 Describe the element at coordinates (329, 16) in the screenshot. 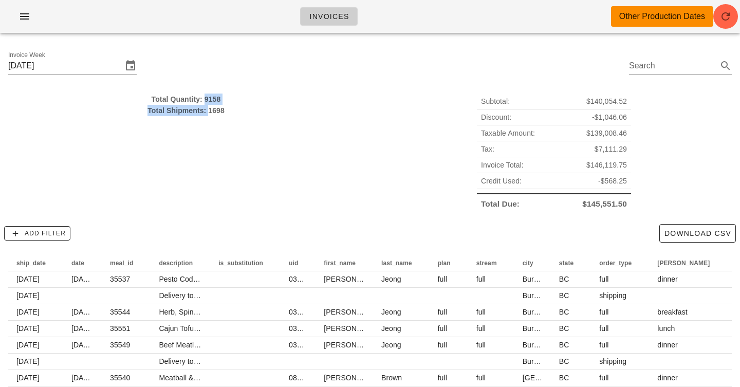

I see `span: Invoices` at that location.